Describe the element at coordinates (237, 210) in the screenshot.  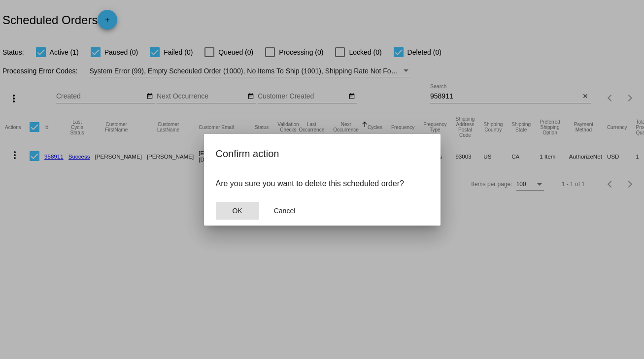
I see `span: OK` at that location.